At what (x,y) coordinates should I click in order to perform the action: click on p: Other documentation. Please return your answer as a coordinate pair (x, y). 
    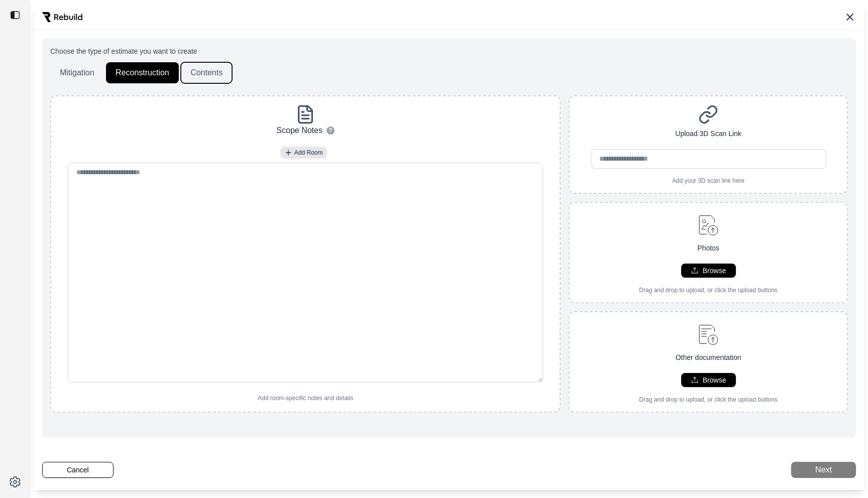
    Looking at the image, I should click on (708, 358).